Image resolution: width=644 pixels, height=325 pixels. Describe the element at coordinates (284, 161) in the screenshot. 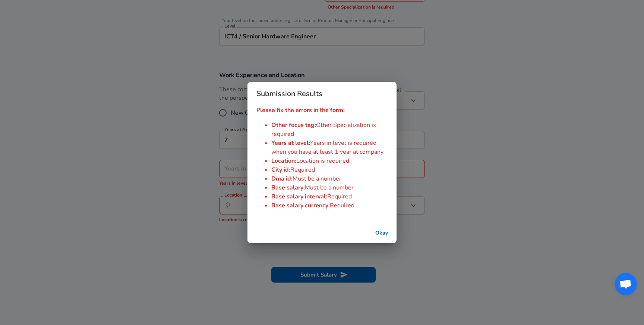

I see `span: Location :` at that location.